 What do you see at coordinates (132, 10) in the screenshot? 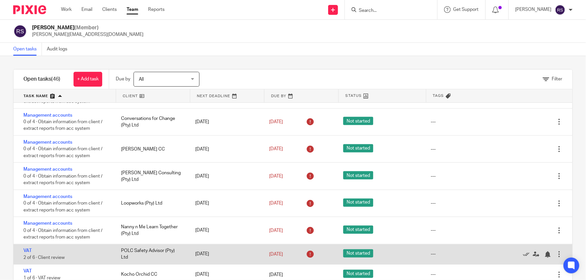
I see `a: Team` at bounding box center [132, 10].